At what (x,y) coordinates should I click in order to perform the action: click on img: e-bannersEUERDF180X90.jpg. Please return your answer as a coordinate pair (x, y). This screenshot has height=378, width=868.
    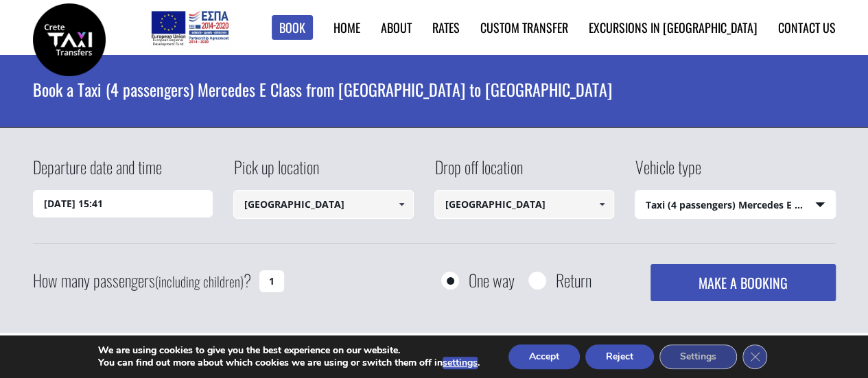
    Looking at the image, I should click on (189, 27).